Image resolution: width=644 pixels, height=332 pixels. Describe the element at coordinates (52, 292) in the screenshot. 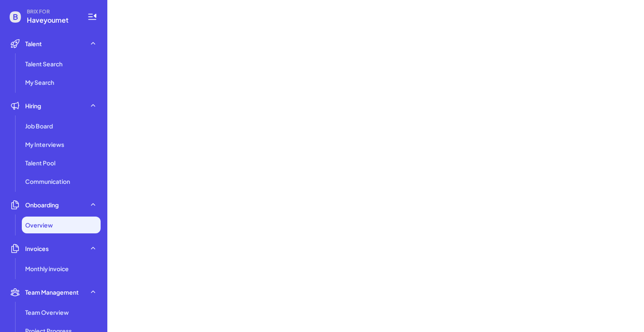

I see `span: Team Management` at that location.